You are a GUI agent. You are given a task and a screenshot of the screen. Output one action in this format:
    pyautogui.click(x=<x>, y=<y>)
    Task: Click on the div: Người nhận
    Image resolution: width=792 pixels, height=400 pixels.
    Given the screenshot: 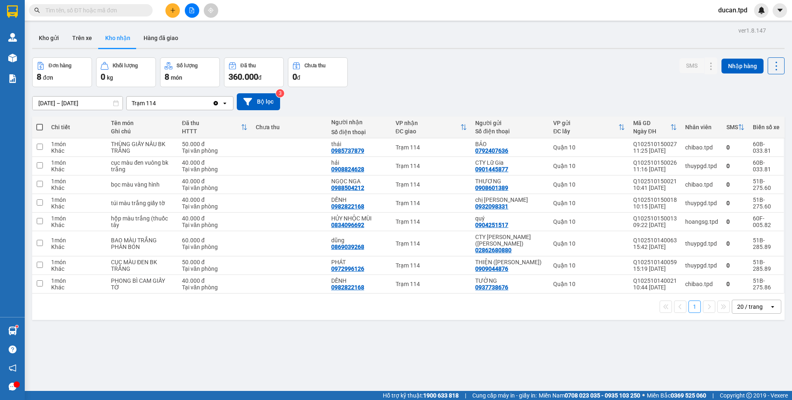 What is the action you would take?
    pyautogui.click(x=360, y=122)
    